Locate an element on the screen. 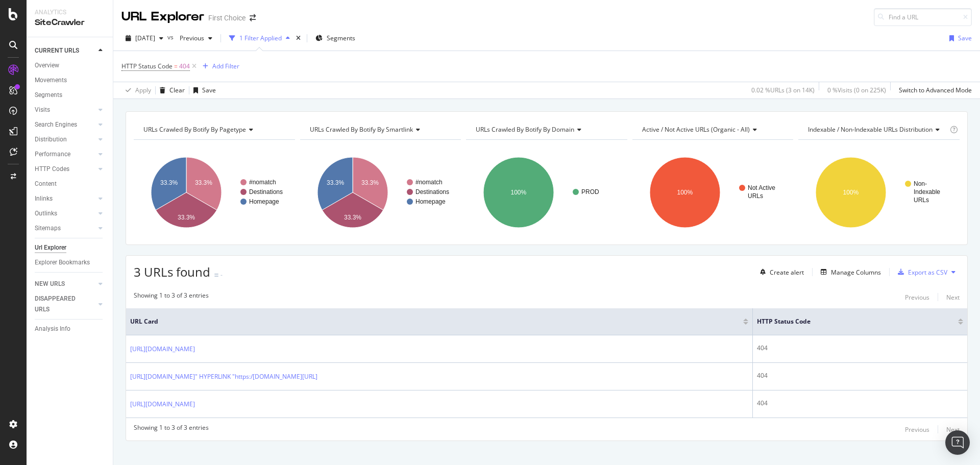  span: 2025 Sep. 23rd is located at coordinates (145, 38).